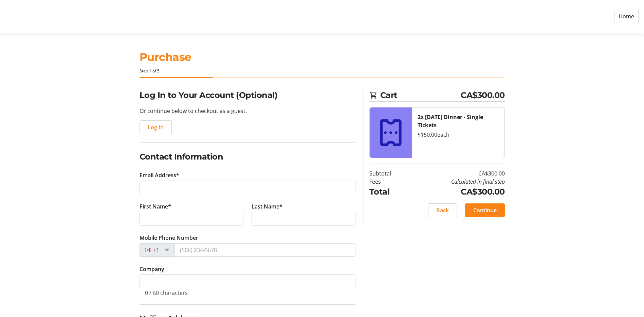 The height and width of the screenshot is (317, 644). What do you see at coordinates (248, 156) in the screenshot?
I see `h2: Contact Information` at bounding box center [248, 156].